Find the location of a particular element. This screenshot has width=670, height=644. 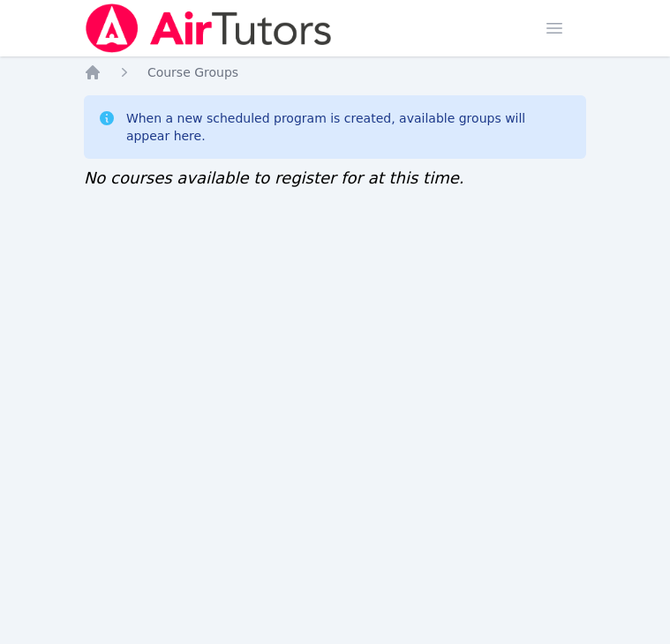

nav: Breadcrumb is located at coordinates (335, 72).